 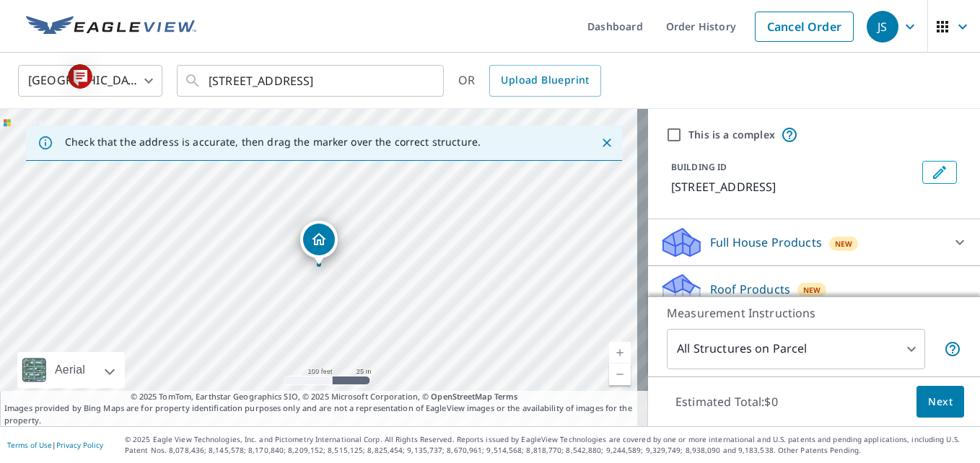 What do you see at coordinates (30, 445) in the screenshot?
I see `a: Terms of Use` at bounding box center [30, 445].